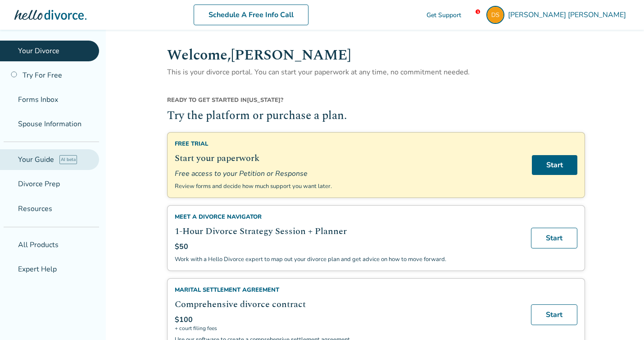 The height and width of the screenshot is (340, 644). What do you see at coordinates (347, 259) in the screenshot?
I see `p: Work with a Hello Divorce expert to map out your divorce plan and get advice on how to move forward.` at bounding box center [347, 259].